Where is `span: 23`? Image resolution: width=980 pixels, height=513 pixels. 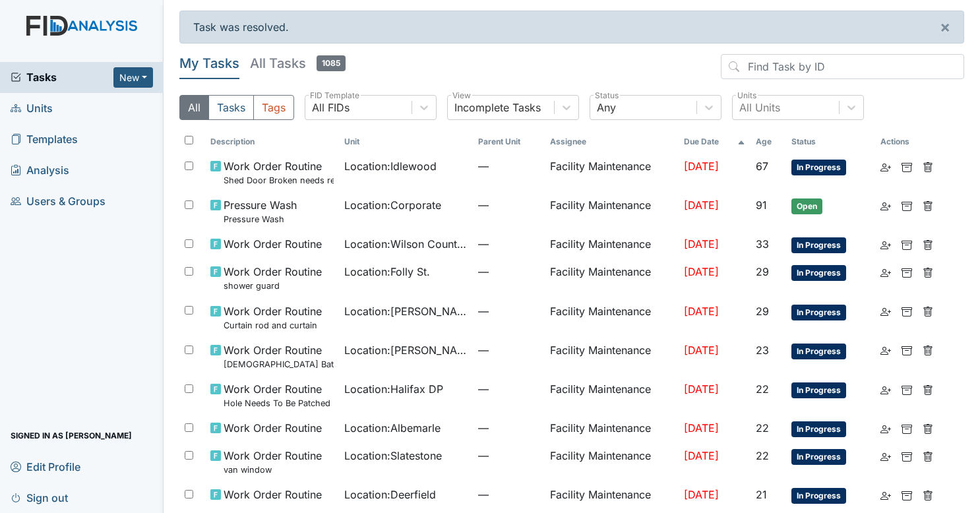 span: 23 is located at coordinates (763, 350).